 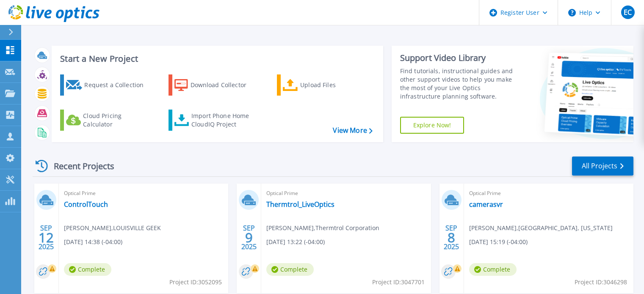 What do you see at coordinates (461, 58) in the screenshot?
I see `div: Support Video Library` at bounding box center [461, 58].